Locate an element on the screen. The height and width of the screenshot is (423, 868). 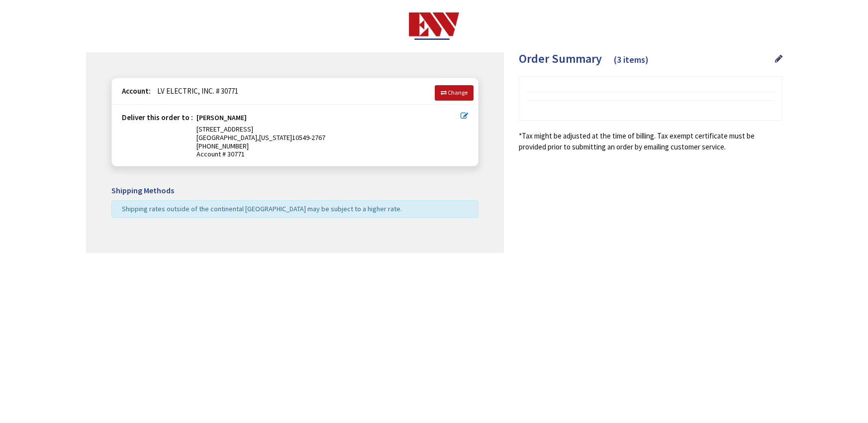
span: 10549-2767 is located at coordinates (308, 138).